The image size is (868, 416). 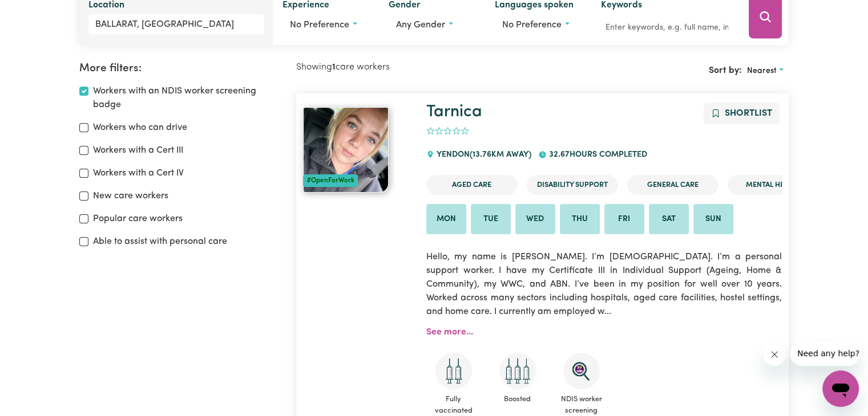 I want to click on div: YENDON, so click(x=482, y=155).